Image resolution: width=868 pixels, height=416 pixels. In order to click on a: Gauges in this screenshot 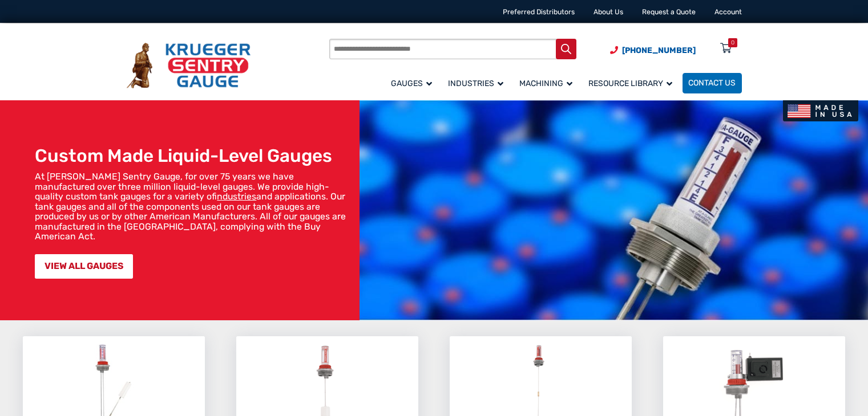, I will do `click(414, 82)`.